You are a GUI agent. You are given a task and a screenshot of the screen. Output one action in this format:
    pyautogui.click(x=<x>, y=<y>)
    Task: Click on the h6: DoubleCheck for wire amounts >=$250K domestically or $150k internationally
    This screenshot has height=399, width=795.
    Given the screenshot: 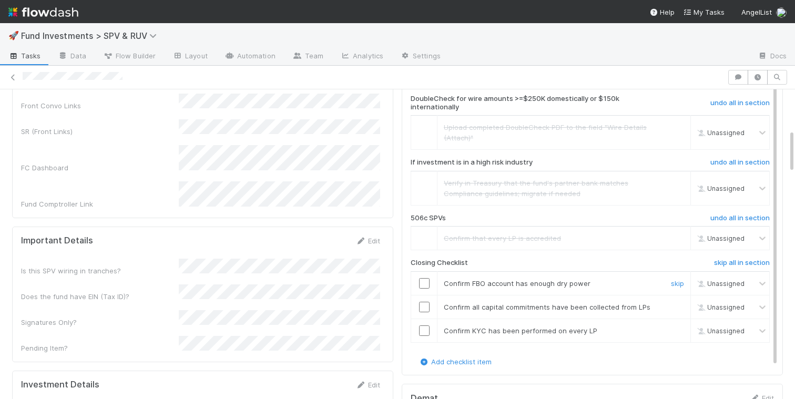 What is the action you would take?
    pyautogui.click(x=528, y=103)
    